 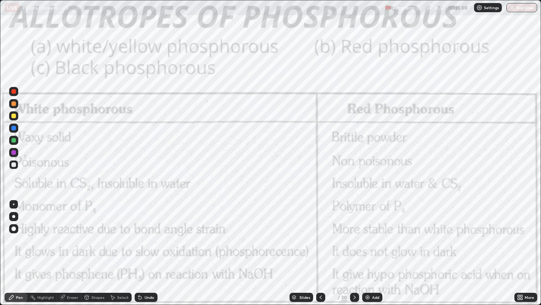 I want to click on div: Highlight, so click(x=46, y=297).